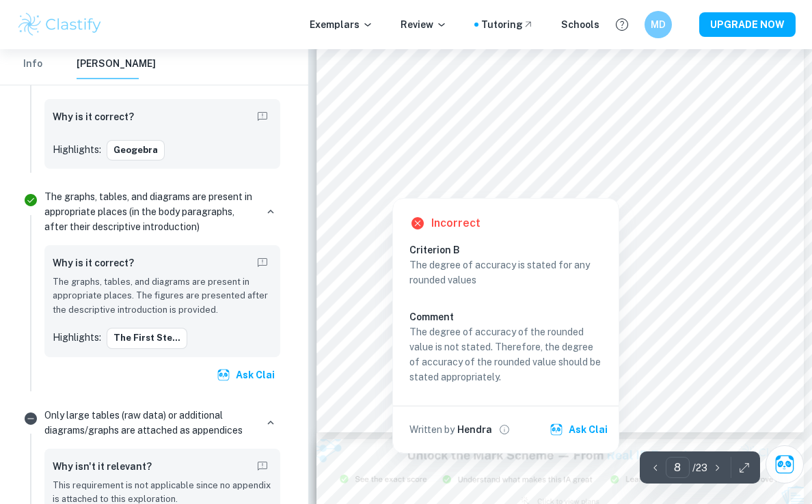  I want to click on p: Review, so click(424, 24).